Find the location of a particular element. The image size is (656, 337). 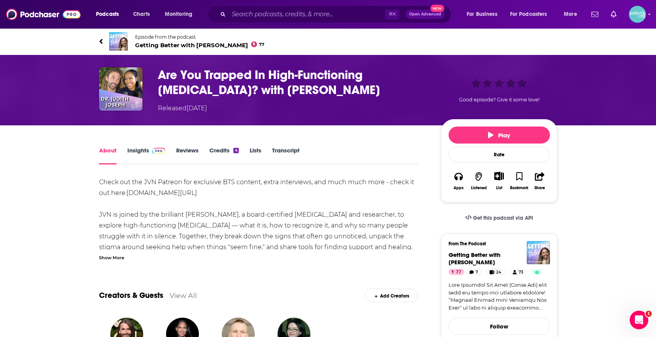

a: About is located at coordinates (108, 156).